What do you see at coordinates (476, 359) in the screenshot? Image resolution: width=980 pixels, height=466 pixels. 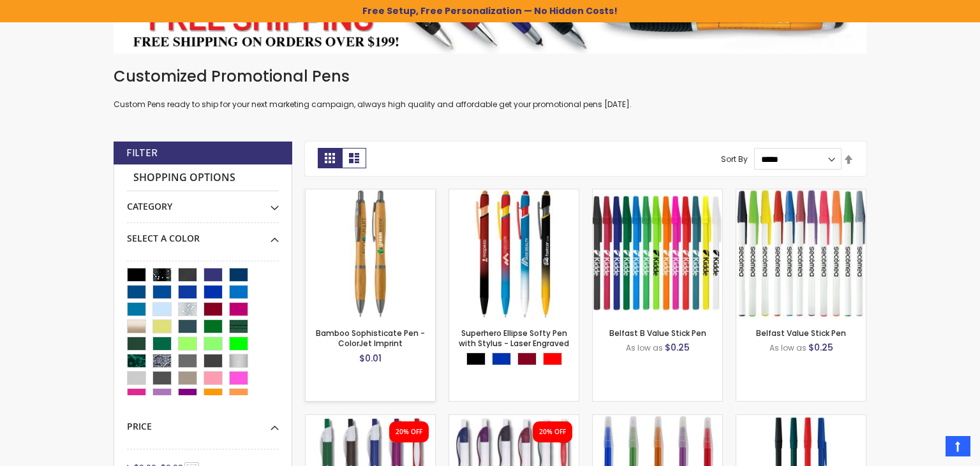 I see `div: Black` at bounding box center [476, 359].